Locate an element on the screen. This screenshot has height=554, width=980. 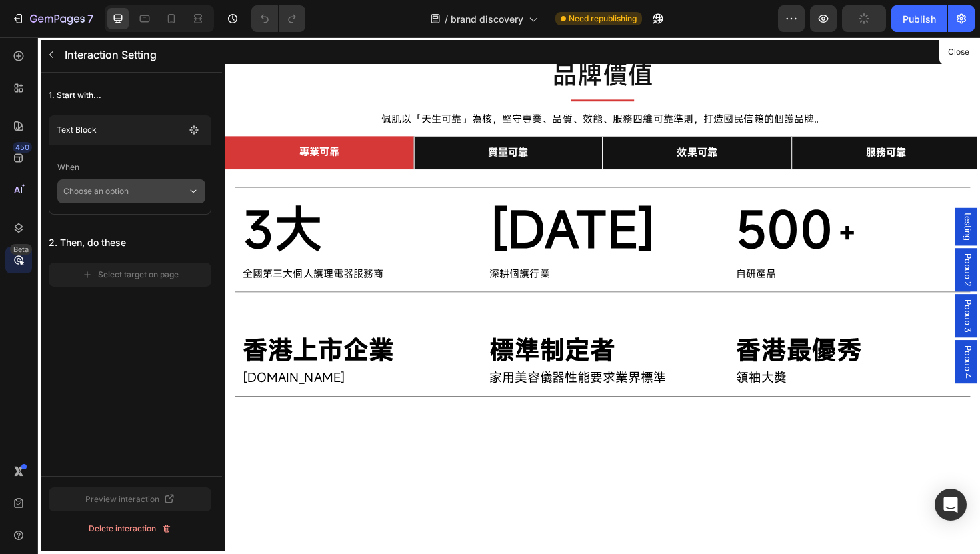
div: Undo/Redo is located at coordinates (278, 18).